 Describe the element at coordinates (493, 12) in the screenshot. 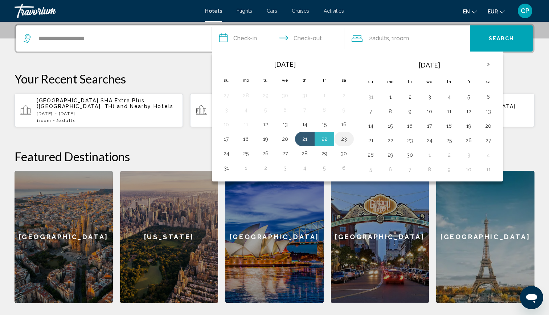

I see `span: EUR` at that location.